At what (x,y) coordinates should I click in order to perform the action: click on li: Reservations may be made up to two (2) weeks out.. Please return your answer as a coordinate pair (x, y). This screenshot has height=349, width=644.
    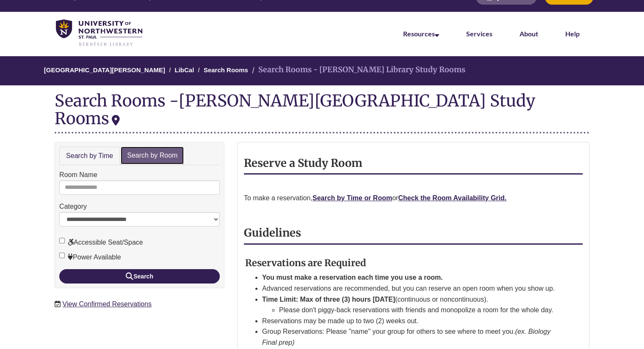
    Looking at the image, I should click on (412, 321).